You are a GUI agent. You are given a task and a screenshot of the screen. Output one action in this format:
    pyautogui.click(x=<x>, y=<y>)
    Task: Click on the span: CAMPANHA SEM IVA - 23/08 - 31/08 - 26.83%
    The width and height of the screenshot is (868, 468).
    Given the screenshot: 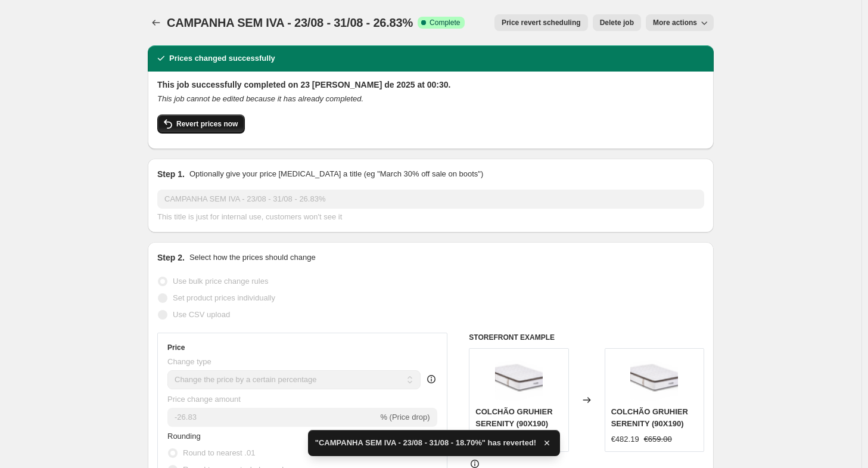 What is the action you would take?
    pyautogui.click(x=290, y=23)
    